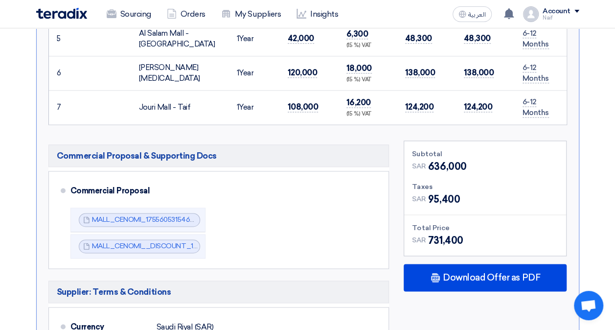 The width and height of the screenshot is (615, 330). Describe the element at coordinates (180, 107) in the screenshot. I see `div: Jouri Mall - Taif` at that location.